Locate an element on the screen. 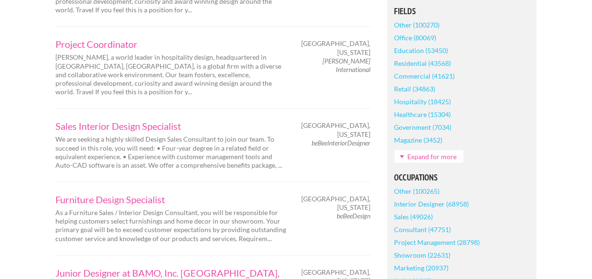 The width and height of the screenshot is (592, 279). p: We are seeking a highly skilled Design Sales Consultant to join our team. To succeed in this role... is located at coordinates (172, 152).